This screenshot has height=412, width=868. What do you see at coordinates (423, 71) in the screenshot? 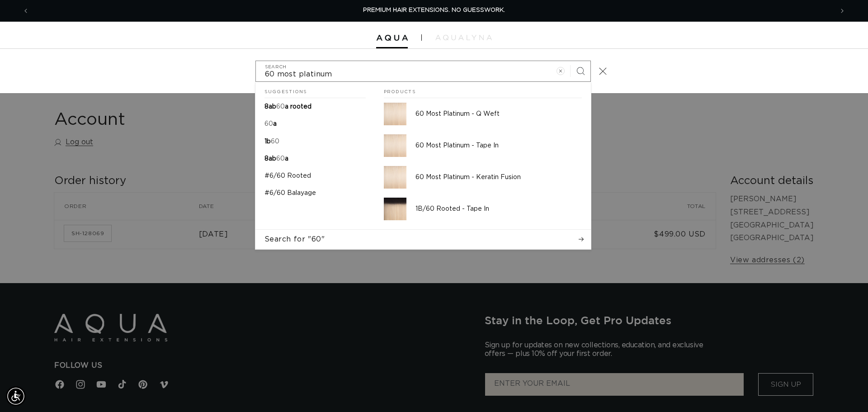
I see `input: Search` at bounding box center [423, 71].